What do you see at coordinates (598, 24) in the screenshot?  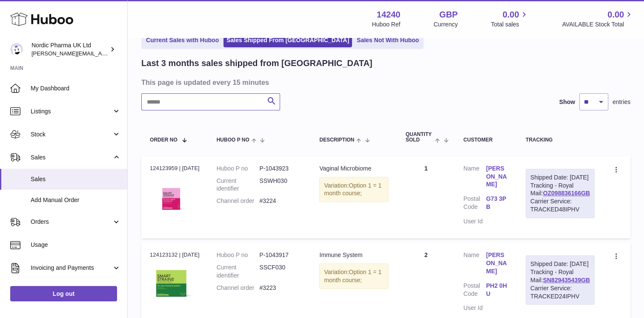 I see `span: AVAILABLE Stock Total` at bounding box center [598, 24].